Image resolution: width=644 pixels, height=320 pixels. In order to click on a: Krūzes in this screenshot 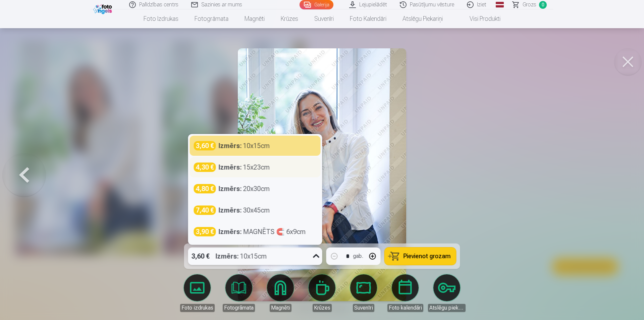, I will do `click(290, 18)`.